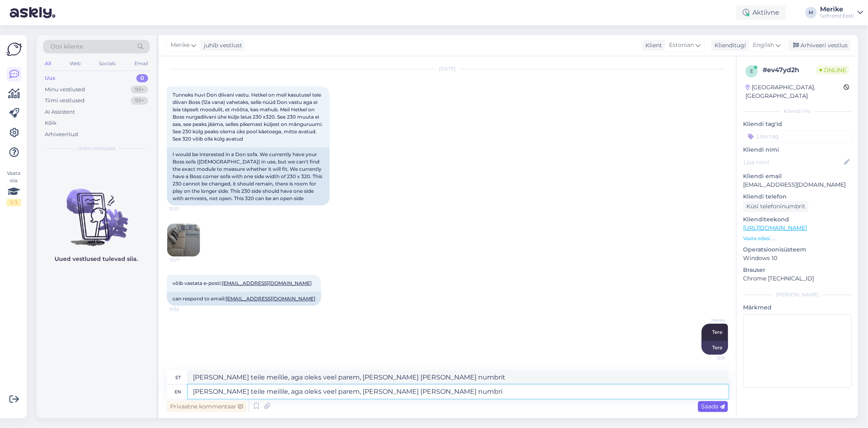  I want to click on div: 0, so click(142, 78).